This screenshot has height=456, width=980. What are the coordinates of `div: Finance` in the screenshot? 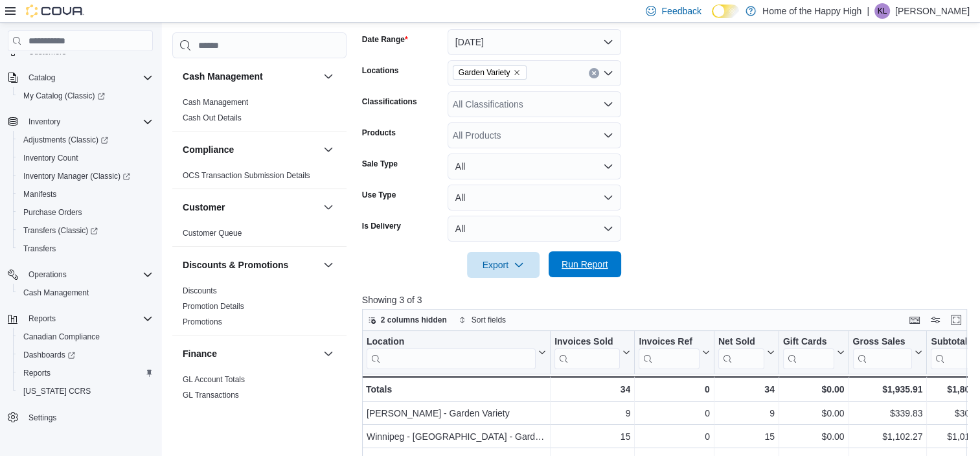 It's located at (259, 390).